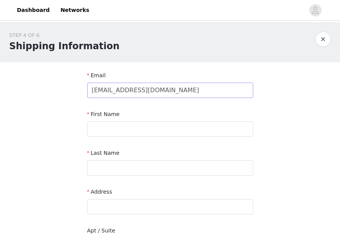 This screenshot has width=340, height=234. What do you see at coordinates (33, 10) in the screenshot?
I see `a: Dashboard` at bounding box center [33, 10].